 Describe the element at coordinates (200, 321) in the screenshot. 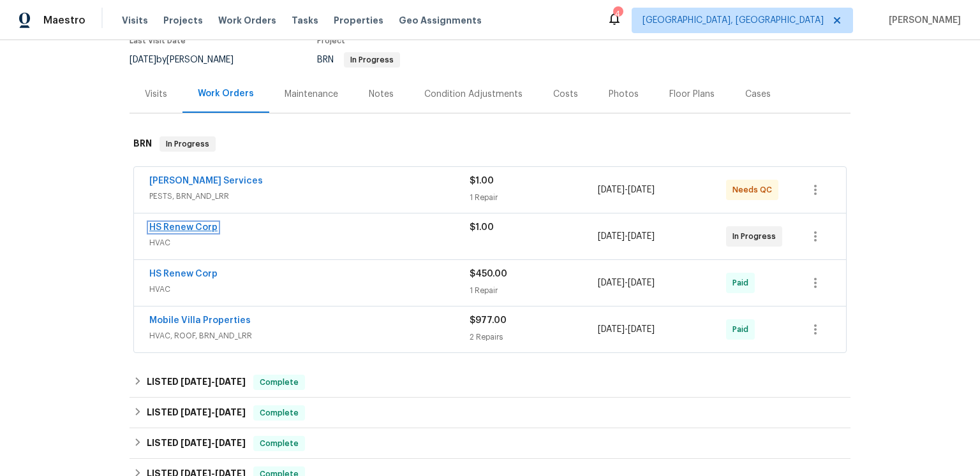

I see `a: Mobile Villa Properties` at that location.